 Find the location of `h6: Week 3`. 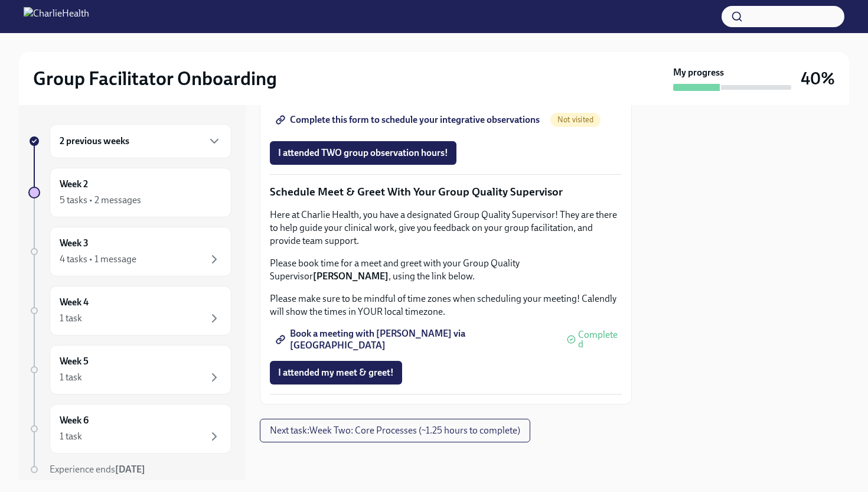

h6: Week 3 is located at coordinates (73, 243).